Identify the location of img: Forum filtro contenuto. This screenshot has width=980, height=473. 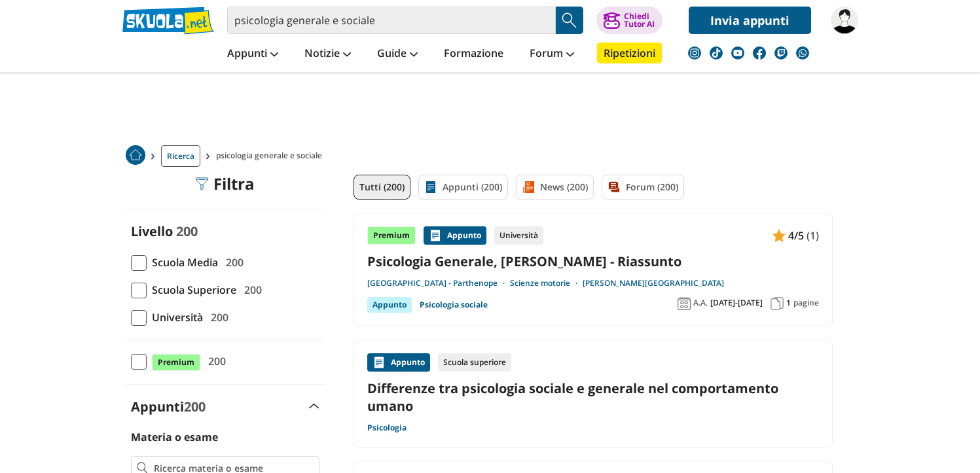
(614, 187).